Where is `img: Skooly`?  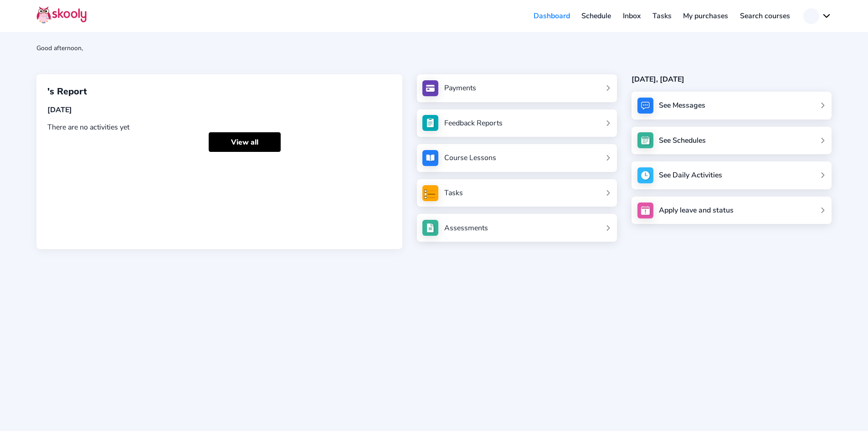
img: Skooly is located at coordinates (61, 15).